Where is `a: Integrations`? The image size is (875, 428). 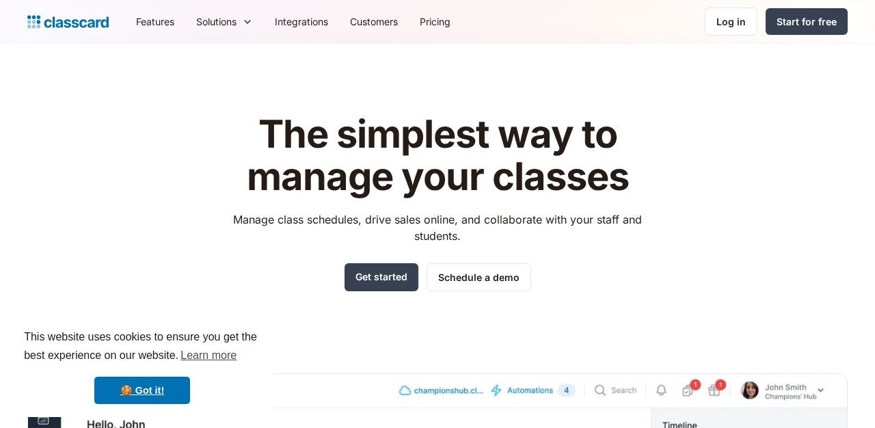
a: Integrations is located at coordinates (301, 21).